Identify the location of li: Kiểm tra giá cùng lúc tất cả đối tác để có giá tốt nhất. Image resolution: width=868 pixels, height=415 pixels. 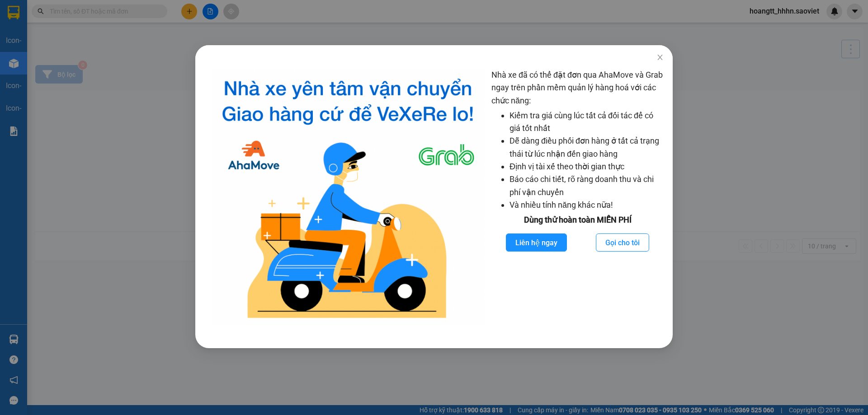
(586, 122).